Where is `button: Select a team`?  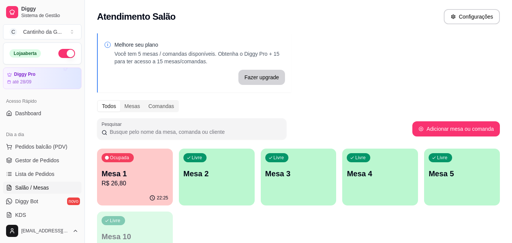
button: Select a team is located at coordinates (42, 32).